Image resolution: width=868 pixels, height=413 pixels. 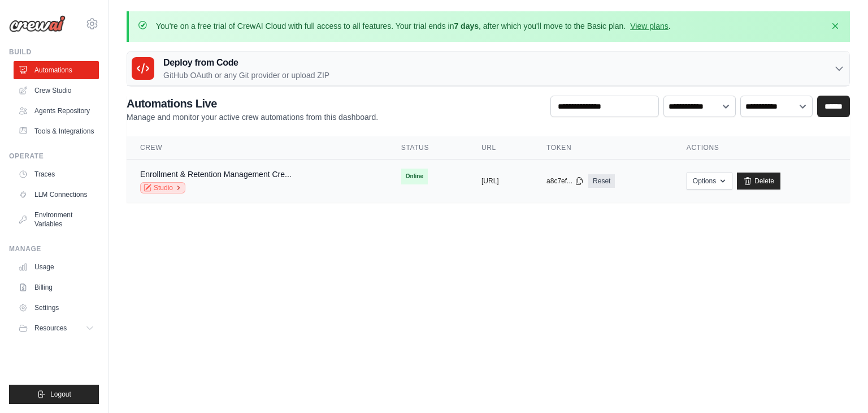 I want to click on a: Studio, so click(x=163, y=187).